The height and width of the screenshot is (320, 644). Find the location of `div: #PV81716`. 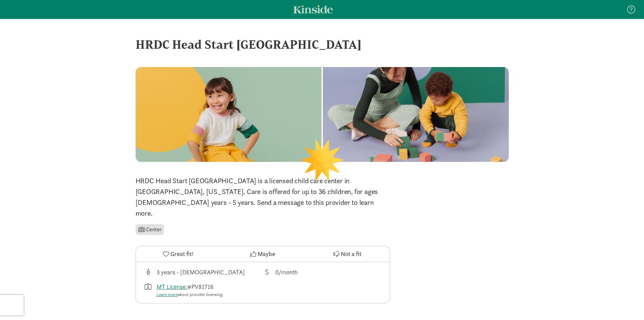

div: #PV81716 is located at coordinates (190, 290).